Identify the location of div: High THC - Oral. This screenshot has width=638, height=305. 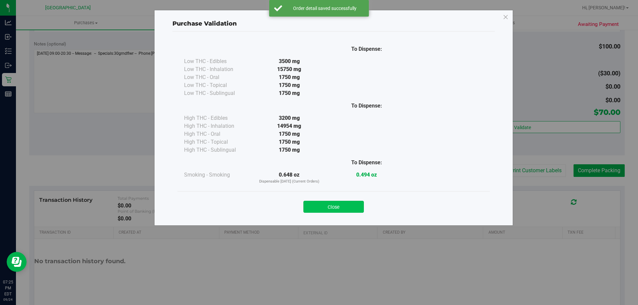
(217, 134).